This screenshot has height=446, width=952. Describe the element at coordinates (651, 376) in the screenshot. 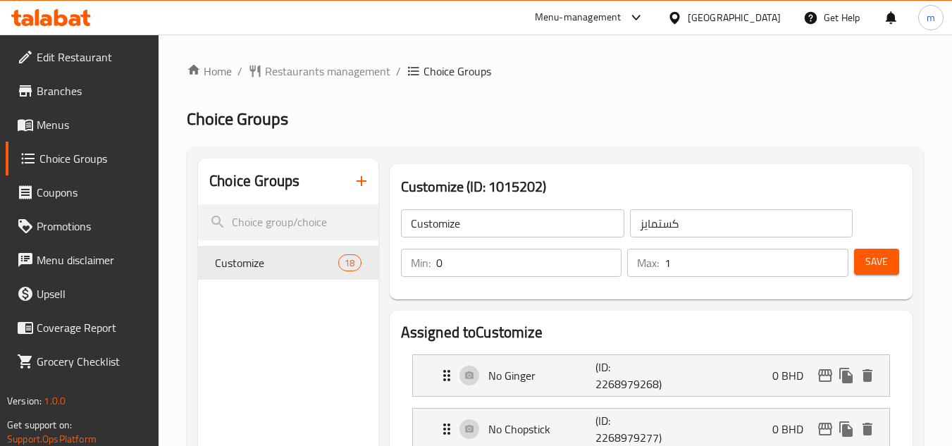

I see `div: Expand` at that location.